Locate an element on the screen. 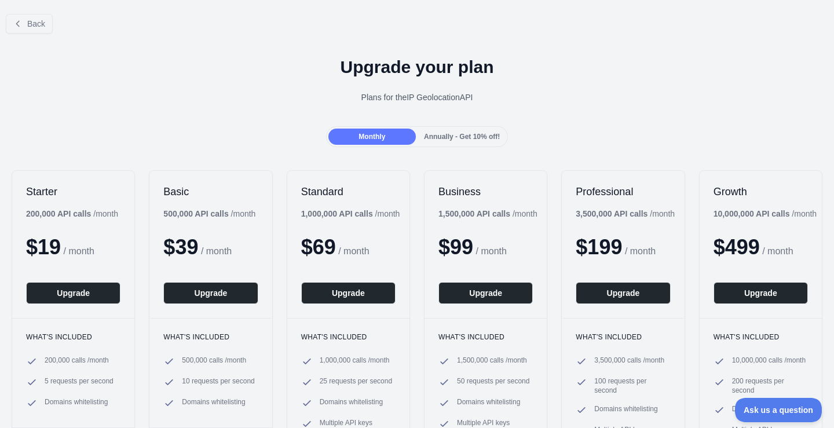  b: 1,000,000 API calls is located at coordinates (337, 214).